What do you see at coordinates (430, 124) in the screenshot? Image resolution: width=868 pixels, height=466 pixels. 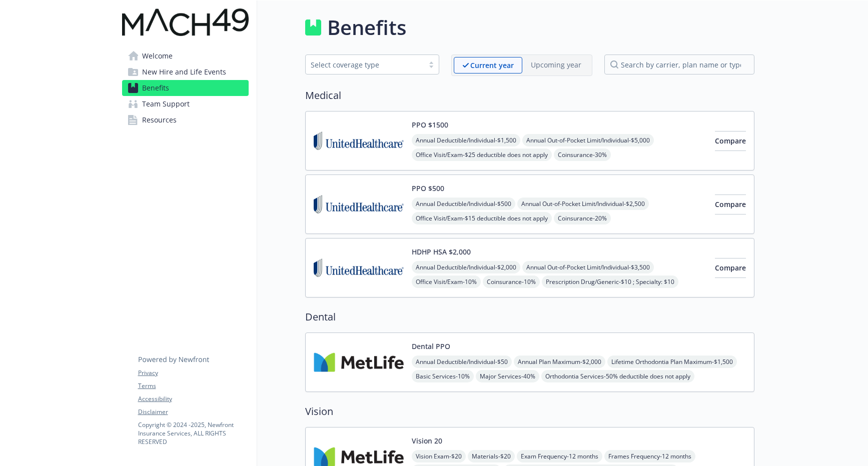 I see `button: PPO $1500` at bounding box center [430, 124].